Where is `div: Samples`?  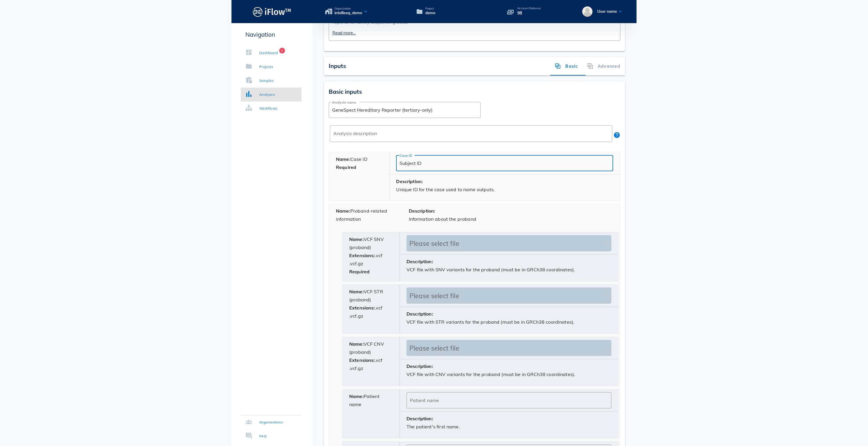 div: Samples is located at coordinates (267, 80).